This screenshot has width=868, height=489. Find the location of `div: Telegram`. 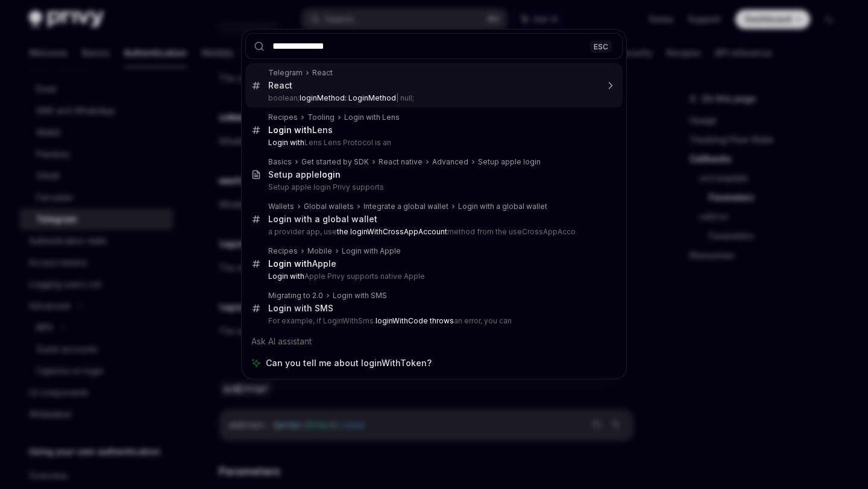

div: Telegram is located at coordinates (285, 73).